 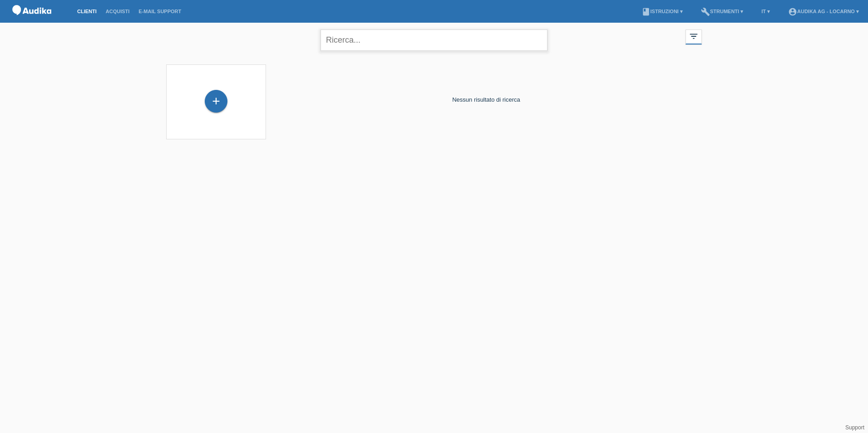 I want to click on a: Clienti, so click(x=87, y=11).